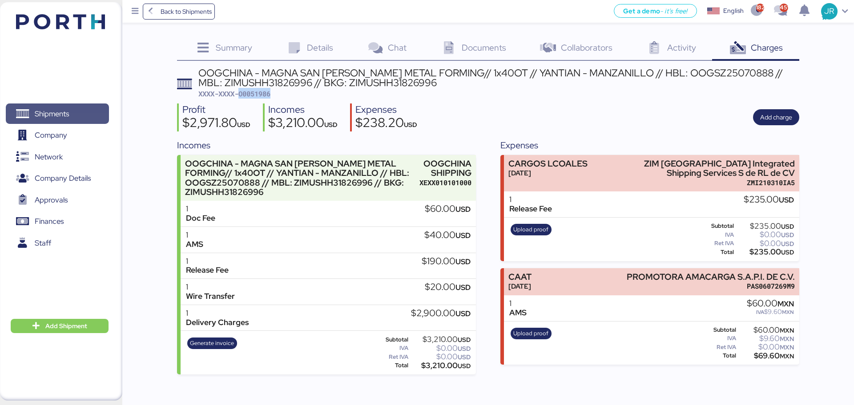 Image resolution: width=854 pixels, height=405 pixels. Describe the element at coordinates (709, 183) in the screenshot. I see `div: ZMI210310IA5` at that location.